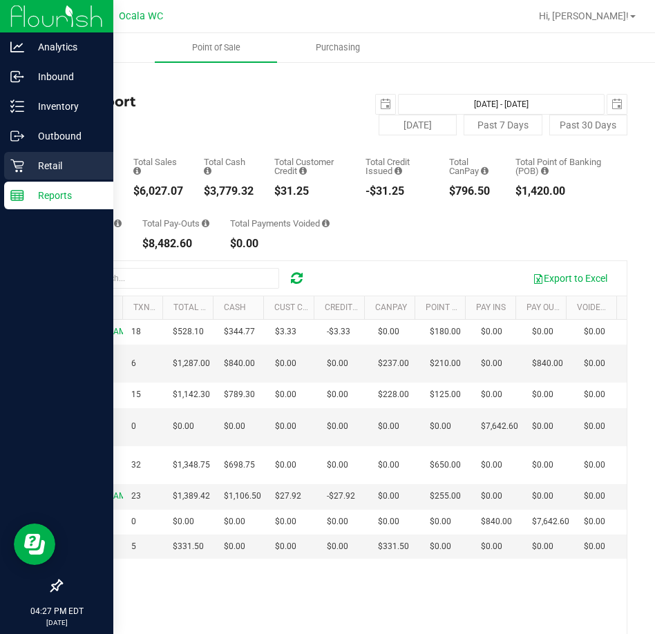 The width and height of the screenshot is (655, 634). Describe the element at coordinates (280, 223) in the screenshot. I see `div: Total Payments Voided` at that location.